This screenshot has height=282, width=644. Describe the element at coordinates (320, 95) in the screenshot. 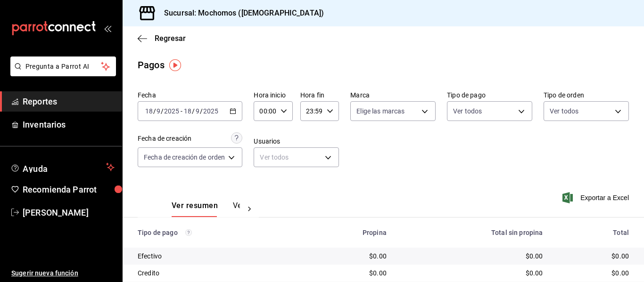

I see `label: Hora fin` at that location.